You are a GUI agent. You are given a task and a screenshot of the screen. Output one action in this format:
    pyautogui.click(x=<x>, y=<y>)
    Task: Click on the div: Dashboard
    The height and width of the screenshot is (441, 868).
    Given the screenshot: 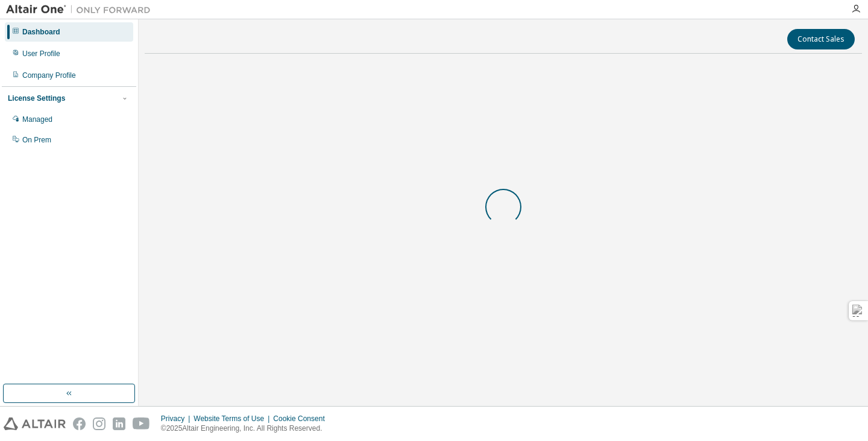 What is the action you would take?
    pyautogui.click(x=41, y=32)
    